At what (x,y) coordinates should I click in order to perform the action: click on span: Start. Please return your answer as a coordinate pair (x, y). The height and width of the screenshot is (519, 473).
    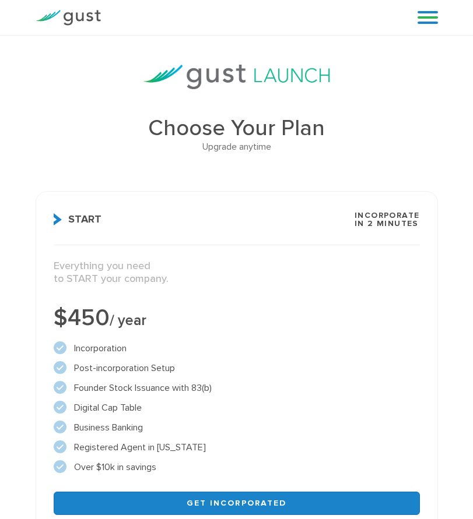
    Looking at the image, I should click on (84, 220).